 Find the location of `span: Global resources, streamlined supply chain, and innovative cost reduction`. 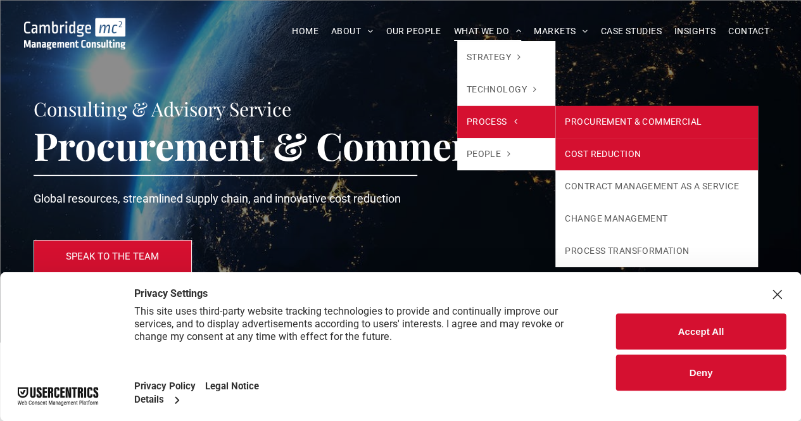

span: Global resources, streamlined supply chain, and innovative cost reduction is located at coordinates (217, 198).